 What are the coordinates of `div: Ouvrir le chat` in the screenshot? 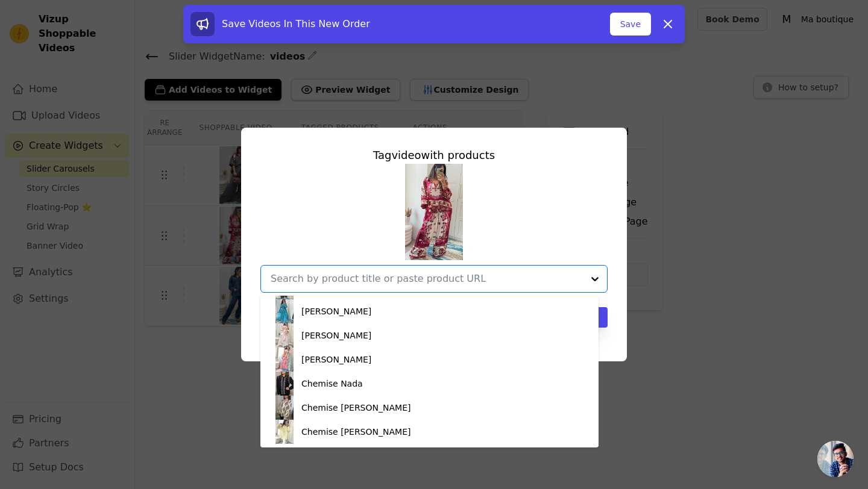 It's located at (836, 459).